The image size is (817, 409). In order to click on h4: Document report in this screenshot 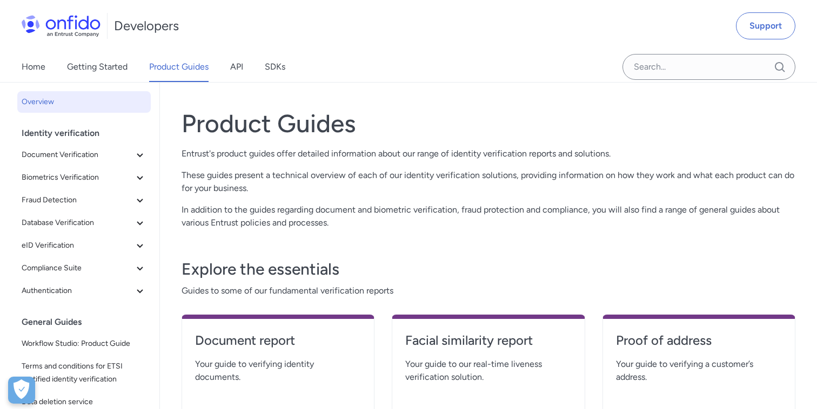, I will do `click(278, 341)`.